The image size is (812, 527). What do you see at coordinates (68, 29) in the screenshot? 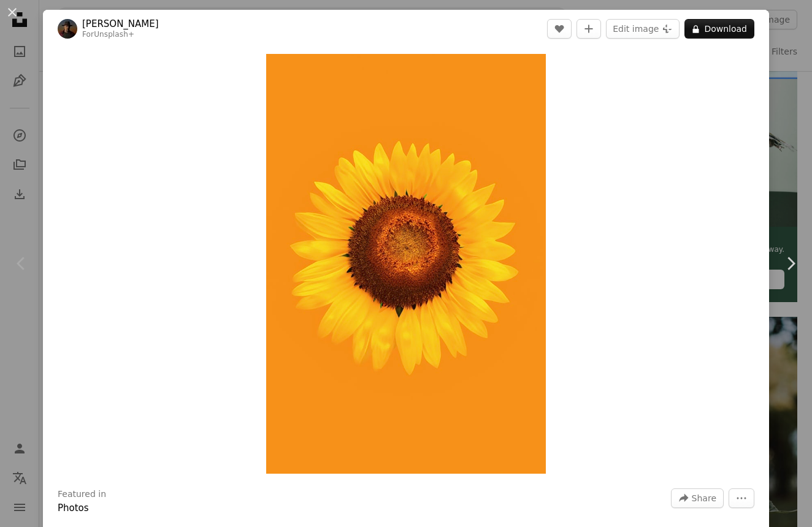
I see `img: Go to Allec Gomes's profile` at bounding box center [68, 29].